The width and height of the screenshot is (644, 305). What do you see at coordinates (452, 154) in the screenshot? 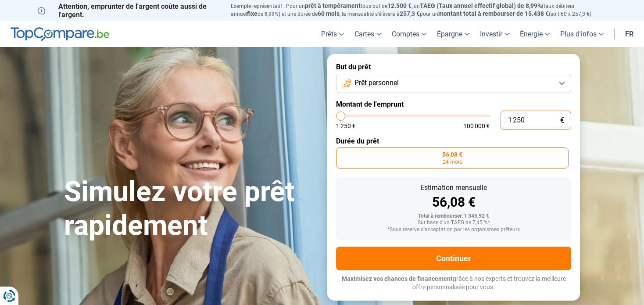
I see `span: 56,08 €` at bounding box center [452, 154].